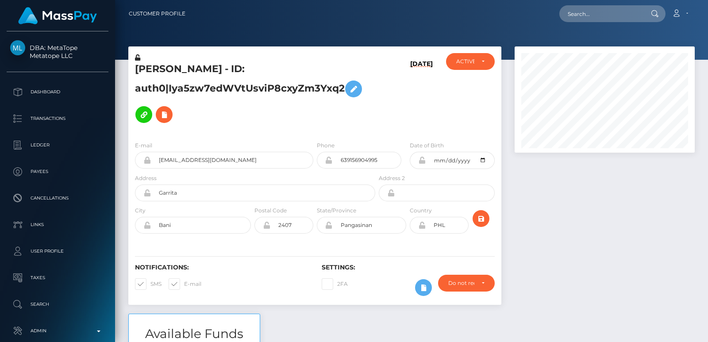  I want to click on p: User Profile, so click(57, 251).